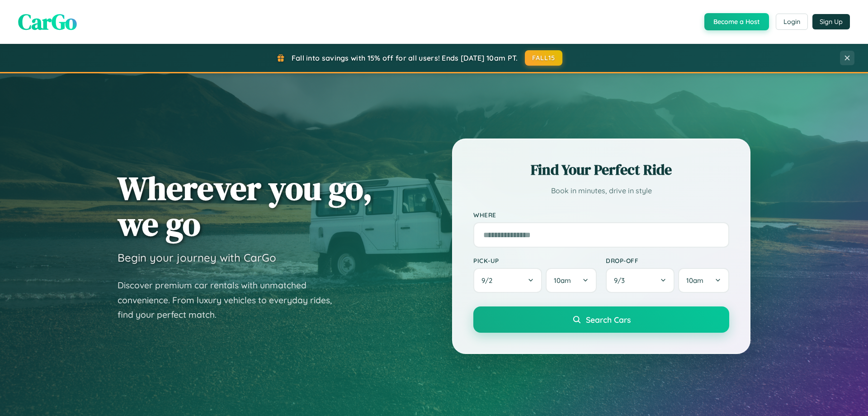 This screenshot has width=868, height=416. Describe the element at coordinates (601, 319) in the screenshot. I see `button: Search Cars` at that location.